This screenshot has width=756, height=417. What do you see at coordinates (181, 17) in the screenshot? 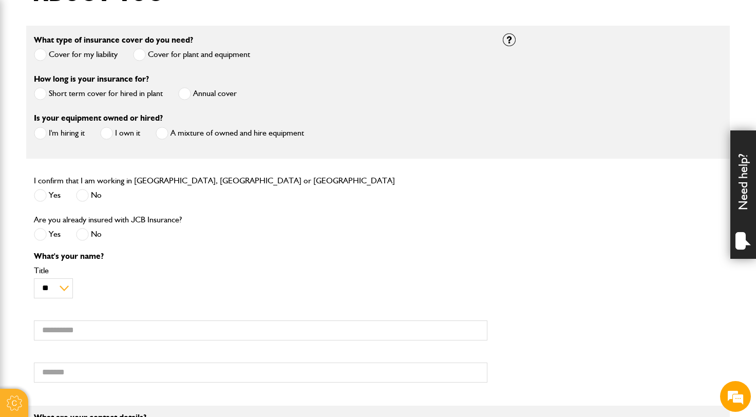
I see `div: Minimize live chat window` at bounding box center [181, 17].